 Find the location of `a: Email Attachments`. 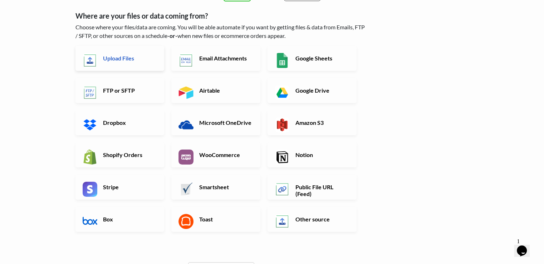

a: Email Attachments is located at coordinates (216, 58).